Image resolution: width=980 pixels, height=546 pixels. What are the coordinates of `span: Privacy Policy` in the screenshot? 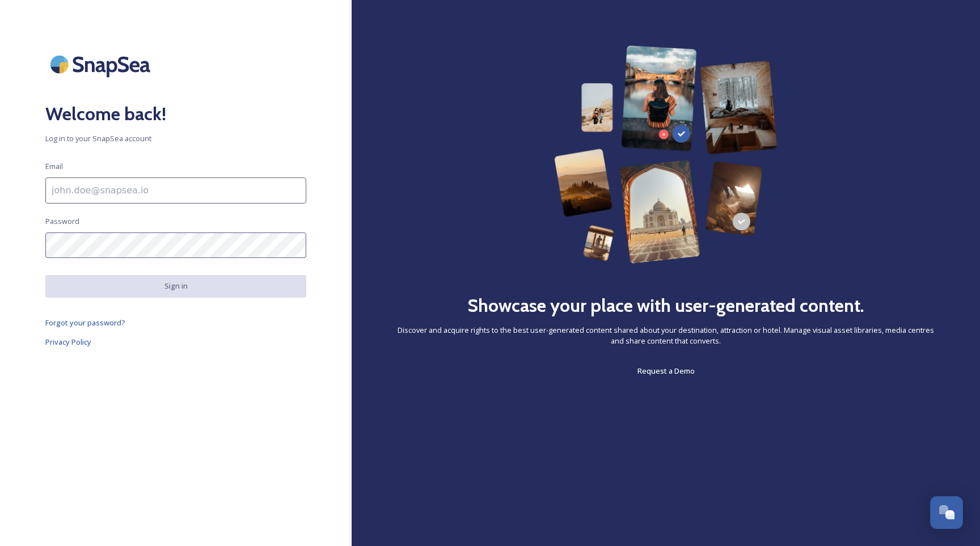 It's located at (68, 342).